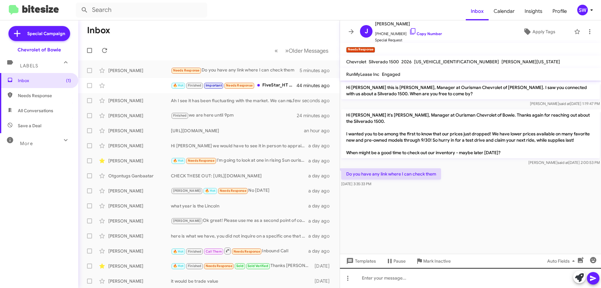 This screenshot has width=601, height=288. Describe the element at coordinates (39, 34) in the screenshot. I see `a: Special Campaign` at that location.